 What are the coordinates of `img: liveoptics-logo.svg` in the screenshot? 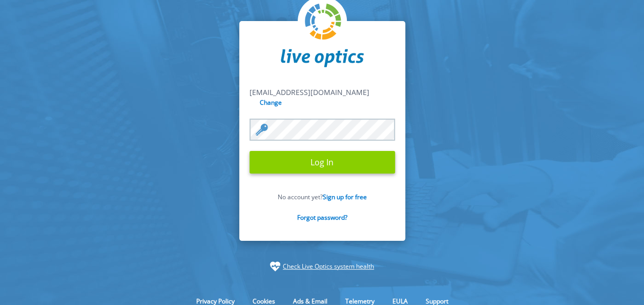 It's located at (323, 22).